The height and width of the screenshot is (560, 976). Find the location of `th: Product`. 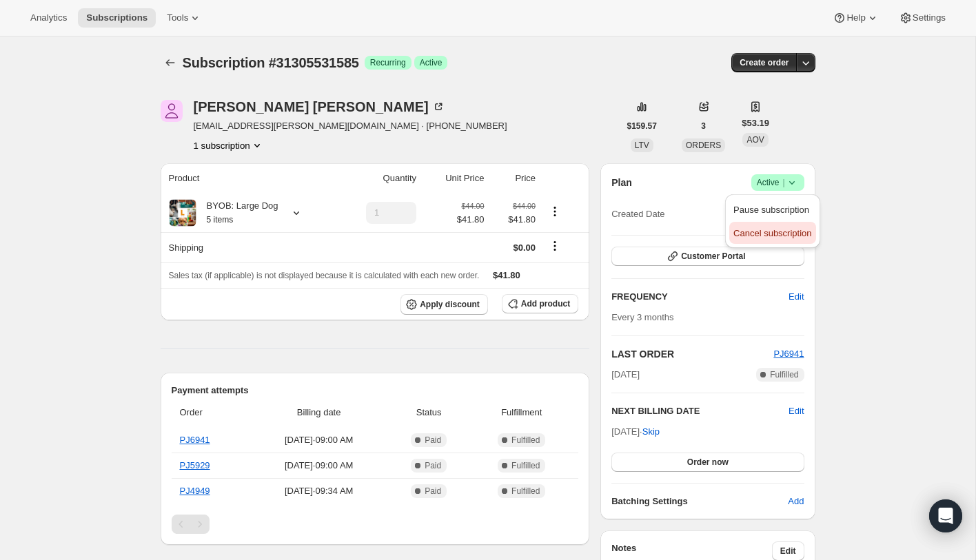

th: Product is located at coordinates (248, 179).